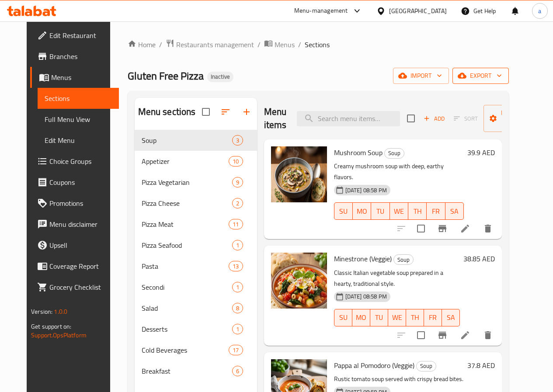 This screenshot has width=553, height=392. What do you see at coordinates (186, 287) in the screenshot?
I see `div: Secondi` at bounding box center [186, 287].